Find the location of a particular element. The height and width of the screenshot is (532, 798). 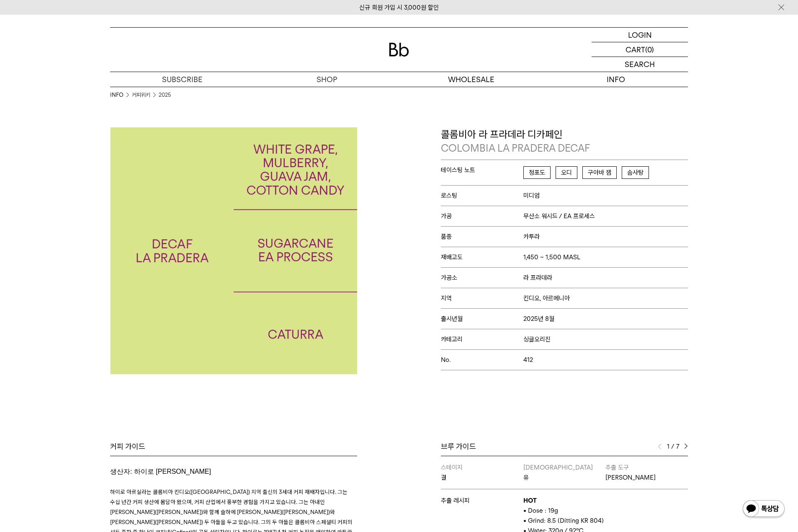

p: SUBSCRIBE is located at coordinates (182, 79).